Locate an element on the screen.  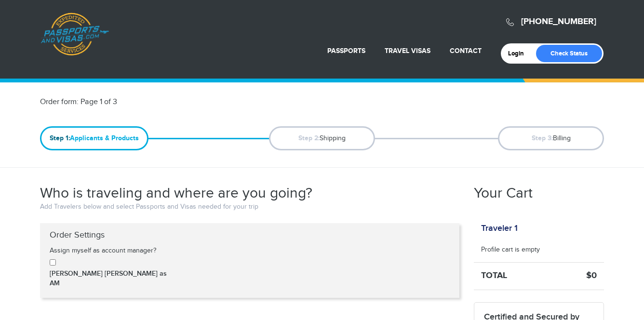
li: Profile cart is empty is located at coordinates (538, 250).